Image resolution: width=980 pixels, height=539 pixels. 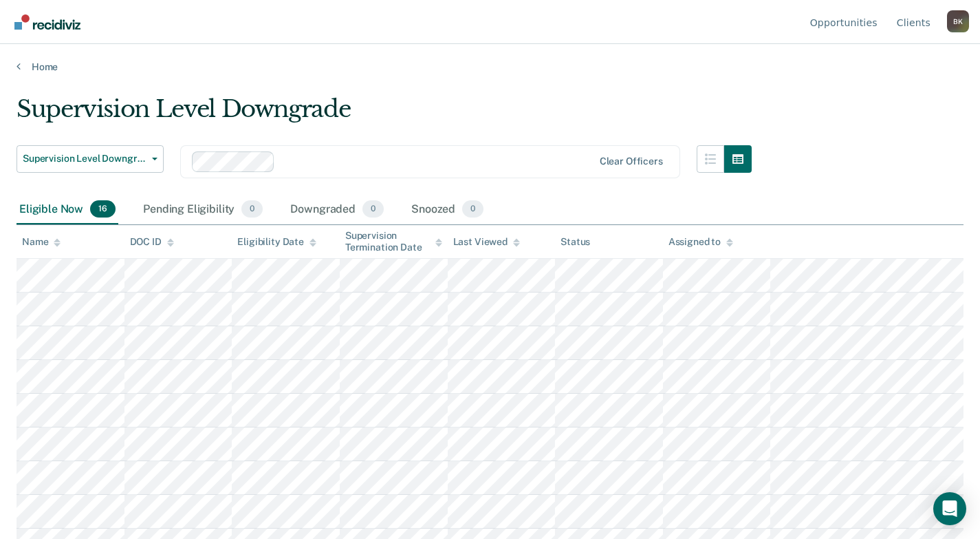 What do you see at coordinates (575, 242) in the screenshot?
I see `div: Status` at bounding box center [575, 242].